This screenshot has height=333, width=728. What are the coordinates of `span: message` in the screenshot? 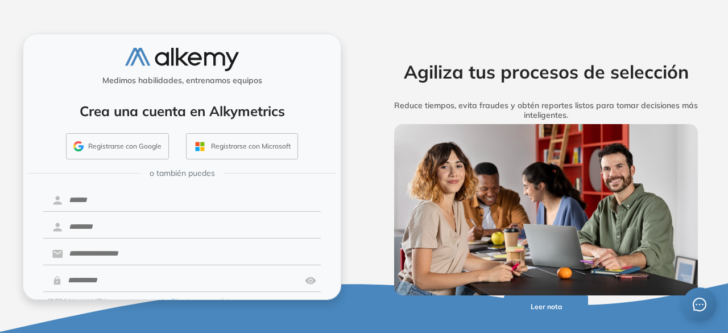 It's located at (700, 304).